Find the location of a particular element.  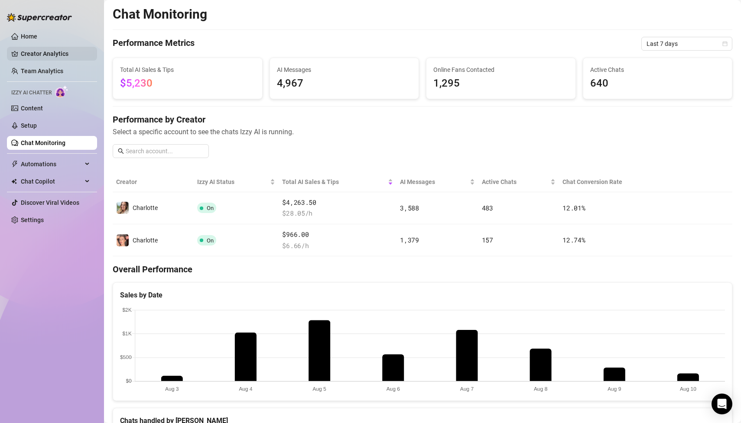

span: calendar is located at coordinates (725, 44).